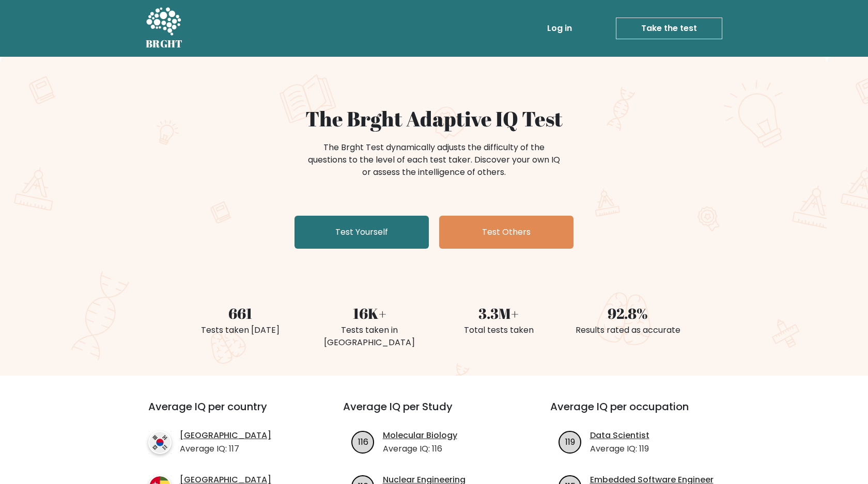 Image resolution: width=868 pixels, height=484 pixels. I want to click on p: Average IQ: 116, so click(420, 449).